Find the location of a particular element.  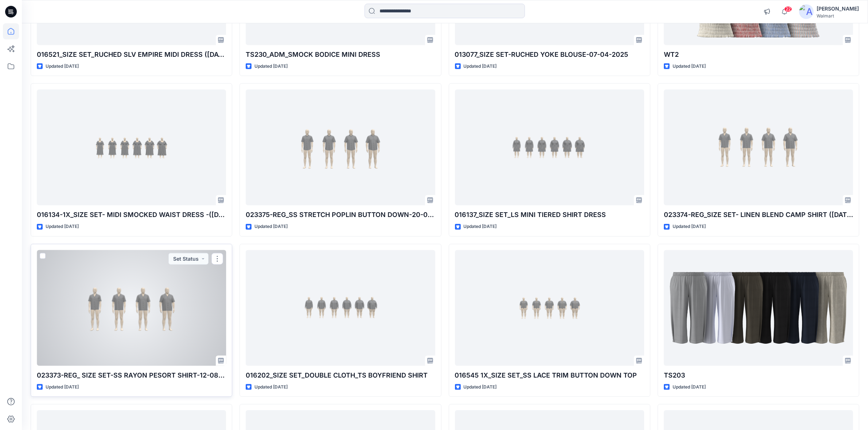

img: avatar is located at coordinates (806, 12).